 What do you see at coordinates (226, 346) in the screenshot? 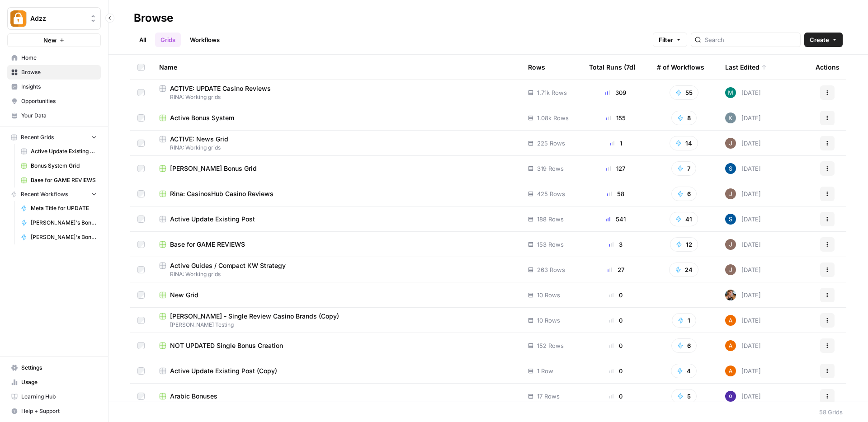
I see `span: NOT UPDATED Single Bonus Creation` at bounding box center [226, 346].